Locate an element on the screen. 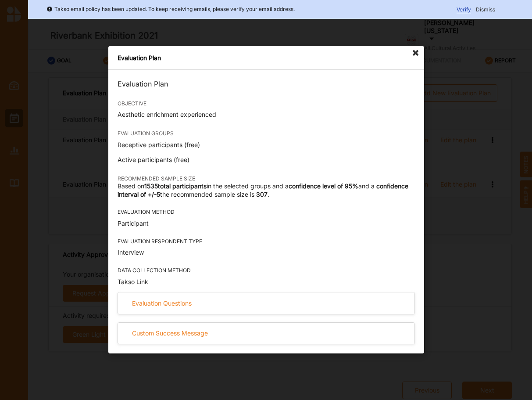 The width and height of the screenshot is (532, 400). div: RECOMMENDED SAMPLE SIZE is located at coordinates (266, 179).